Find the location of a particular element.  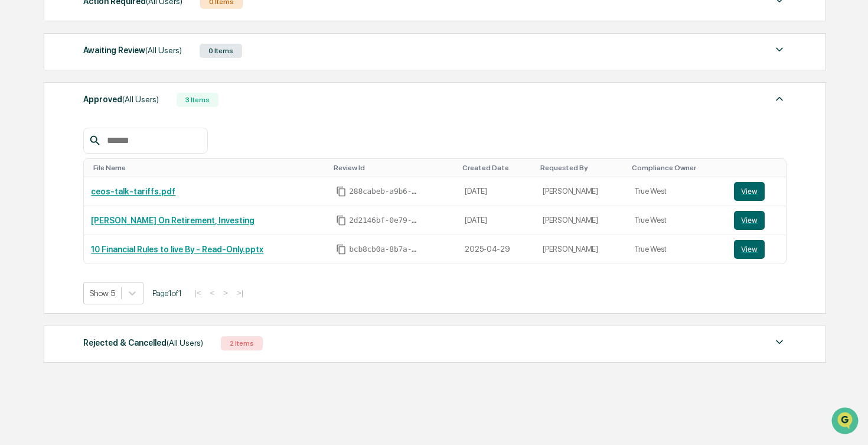

div: We're available if you need us! is located at coordinates (94, 107).